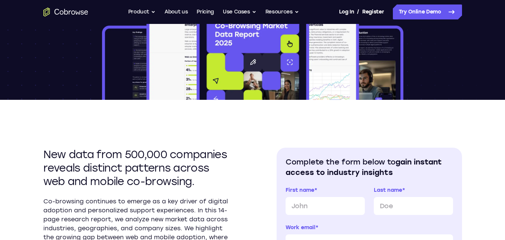 This screenshot has width=505, height=240. What do you see at coordinates (373, 12) in the screenshot?
I see `a: Register` at bounding box center [373, 12].